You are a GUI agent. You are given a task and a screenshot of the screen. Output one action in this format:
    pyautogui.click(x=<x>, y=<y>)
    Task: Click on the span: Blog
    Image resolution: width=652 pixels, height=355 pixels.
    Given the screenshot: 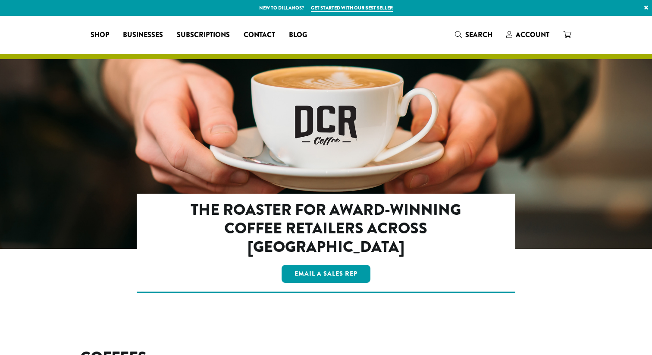 What is the action you would take?
    pyautogui.click(x=298, y=35)
    